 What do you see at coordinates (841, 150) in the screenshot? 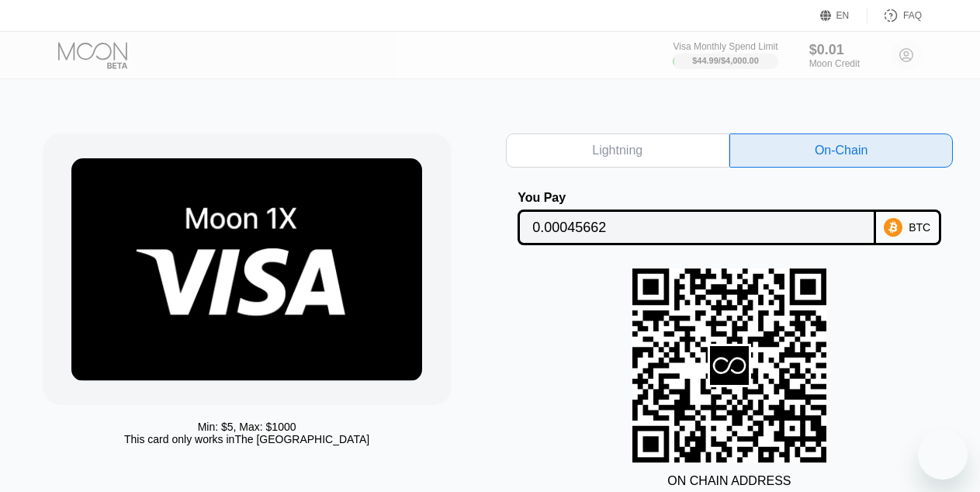
I see `div: On-Chain` at bounding box center [841, 150].